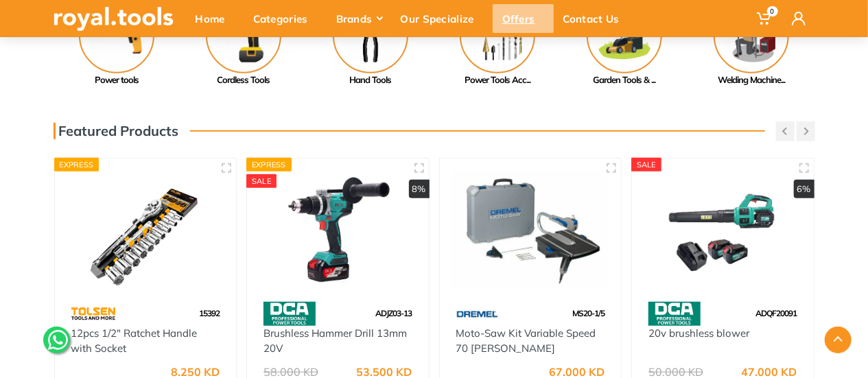 The image size is (868, 378). I want to click on div: Offers, so click(523, 18).